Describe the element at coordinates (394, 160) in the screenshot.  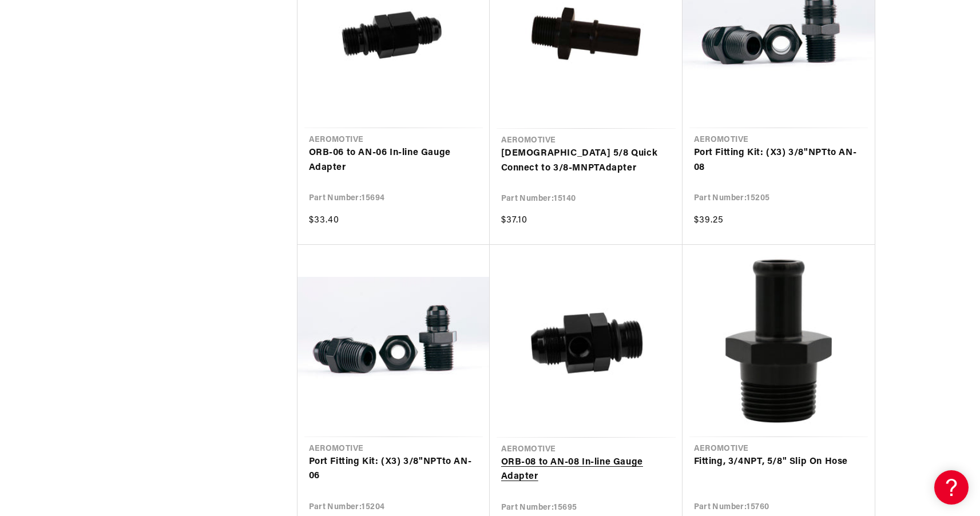
I see `a: ORB-06 to AN-06 In-line Gauge Adapter` at that location.